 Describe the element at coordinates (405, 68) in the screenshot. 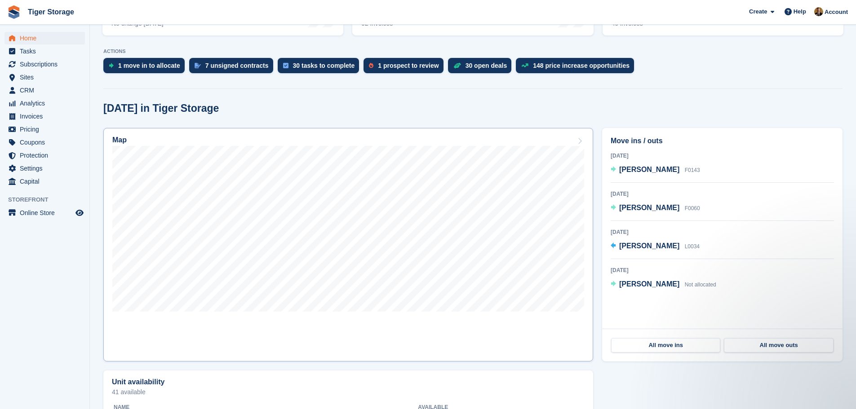

I see `a: 1 prospect to review` at that location.